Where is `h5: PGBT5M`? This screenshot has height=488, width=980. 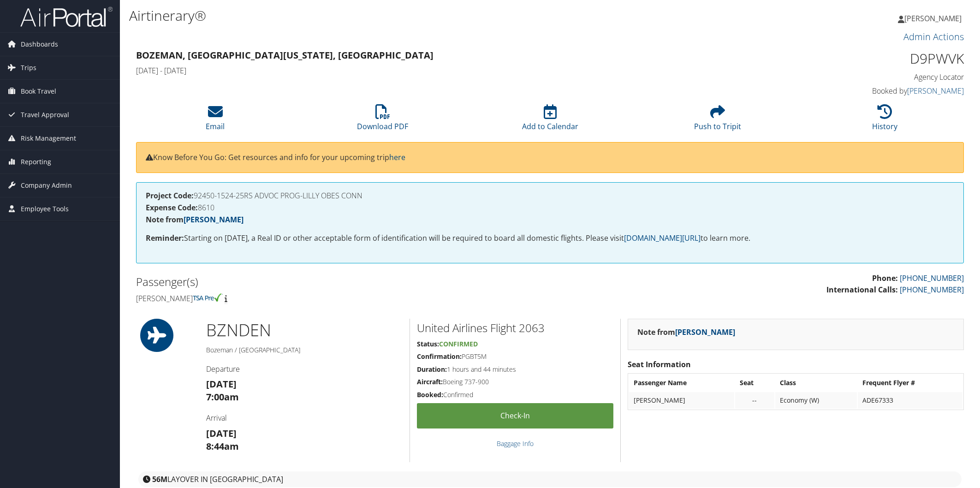
h5: PGBT5M is located at coordinates (515, 357).